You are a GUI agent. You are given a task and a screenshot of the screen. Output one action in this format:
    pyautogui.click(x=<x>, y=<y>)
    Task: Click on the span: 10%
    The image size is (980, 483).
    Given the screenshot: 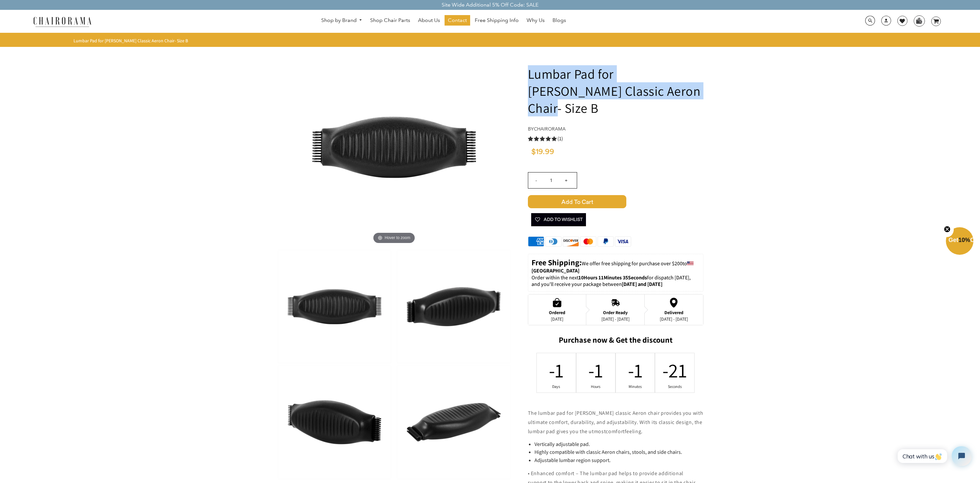 What is the action you would take?
    pyautogui.click(x=964, y=240)
    